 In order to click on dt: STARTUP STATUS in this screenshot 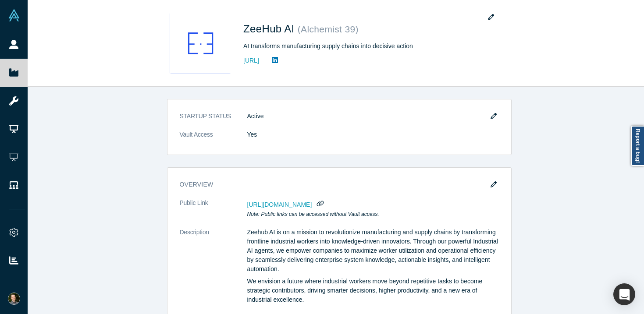, I will do `click(213, 121)`.